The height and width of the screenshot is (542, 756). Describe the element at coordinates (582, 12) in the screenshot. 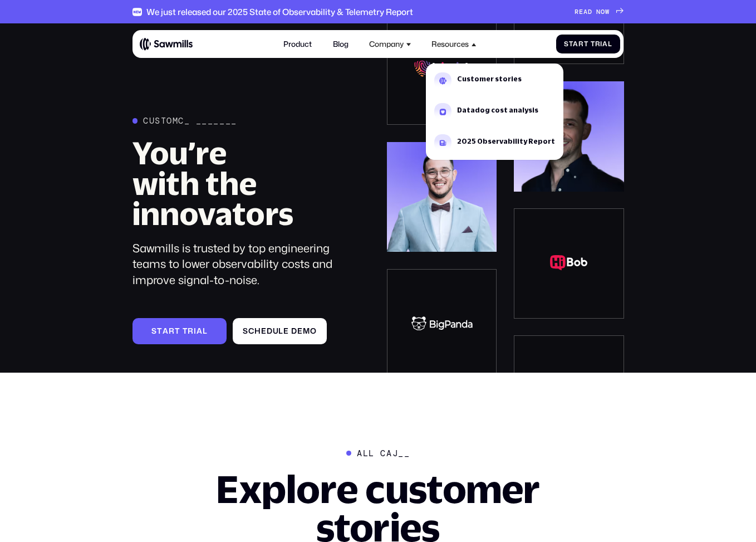

I see `span: E` at that location.